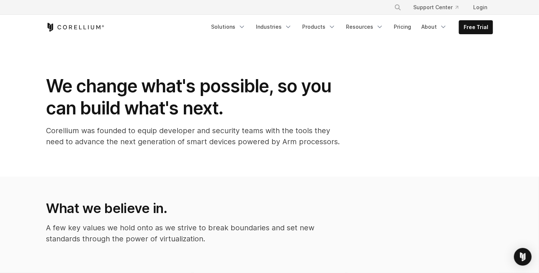 The image size is (539, 273). What do you see at coordinates (523, 257) in the screenshot?
I see `div: Open Intercom Messenger` at bounding box center [523, 257].